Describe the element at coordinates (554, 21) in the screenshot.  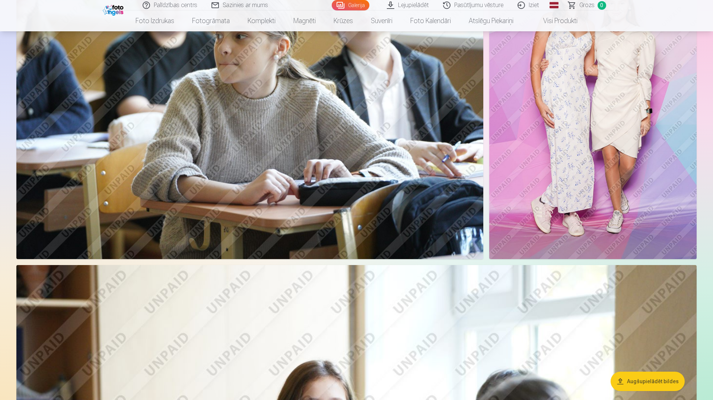
I see `a: Visi produkti` at that location.